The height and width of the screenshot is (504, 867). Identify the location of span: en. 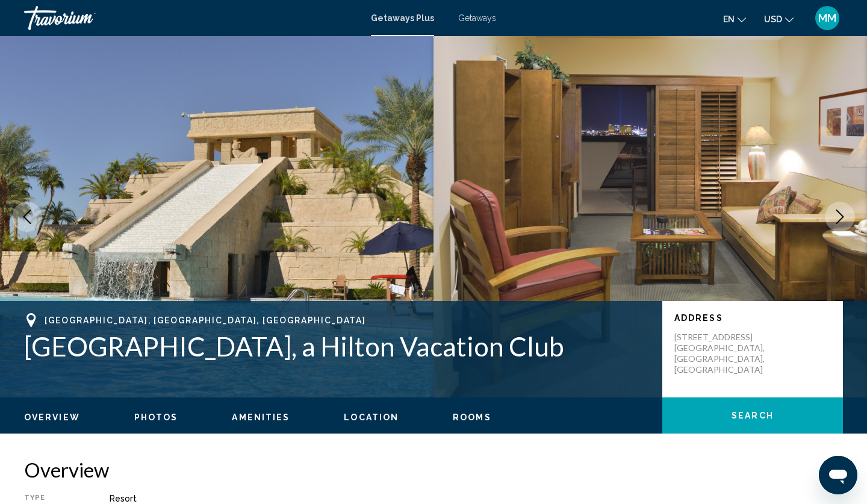
(728, 19).